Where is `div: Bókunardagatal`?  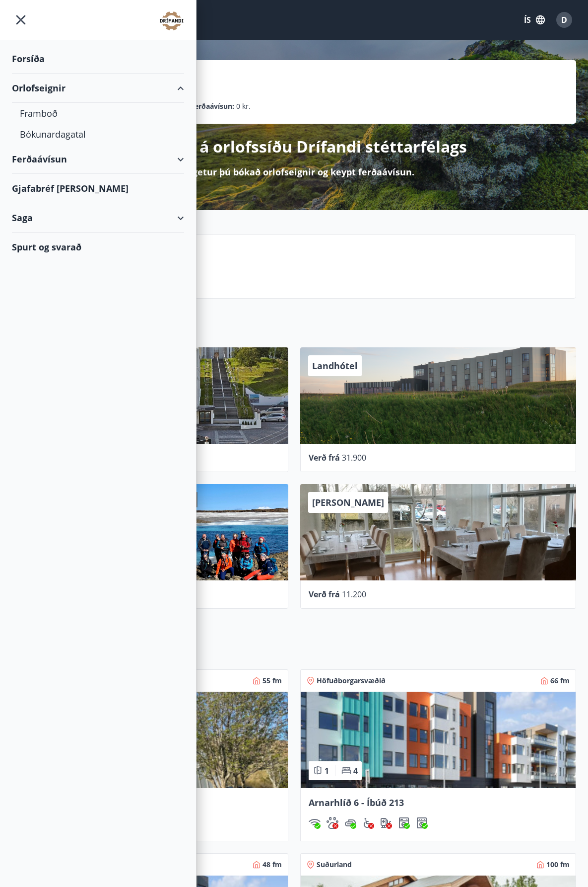 div: Bókunardagatal is located at coordinates (98, 134).